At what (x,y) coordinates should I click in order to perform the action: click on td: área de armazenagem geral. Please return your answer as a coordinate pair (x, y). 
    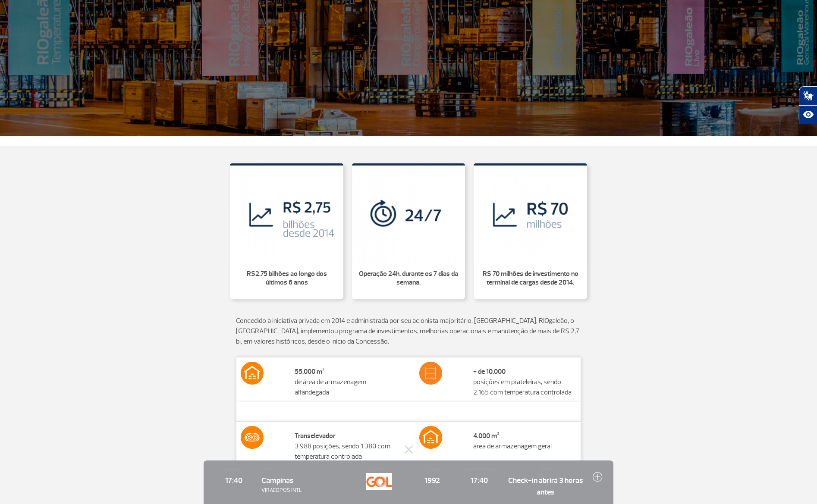
    Looking at the image, I should click on (525, 444).